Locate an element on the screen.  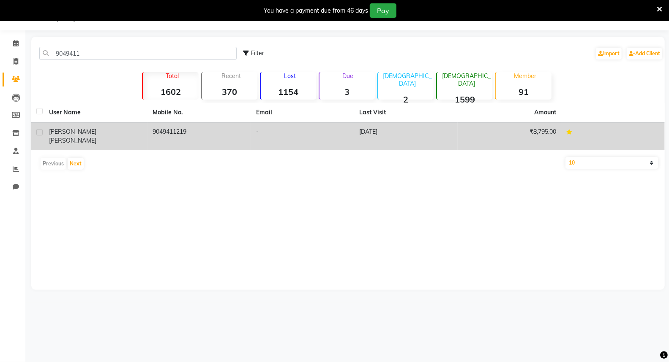
a: Import is located at coordinates (608, 54).